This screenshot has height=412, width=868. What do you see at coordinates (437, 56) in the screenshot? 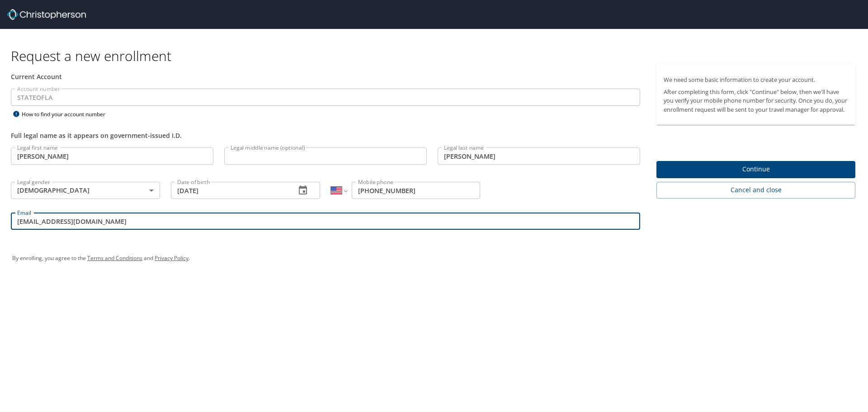
I see `h1: Request a new enrollment` at bounding box center [437, 56].